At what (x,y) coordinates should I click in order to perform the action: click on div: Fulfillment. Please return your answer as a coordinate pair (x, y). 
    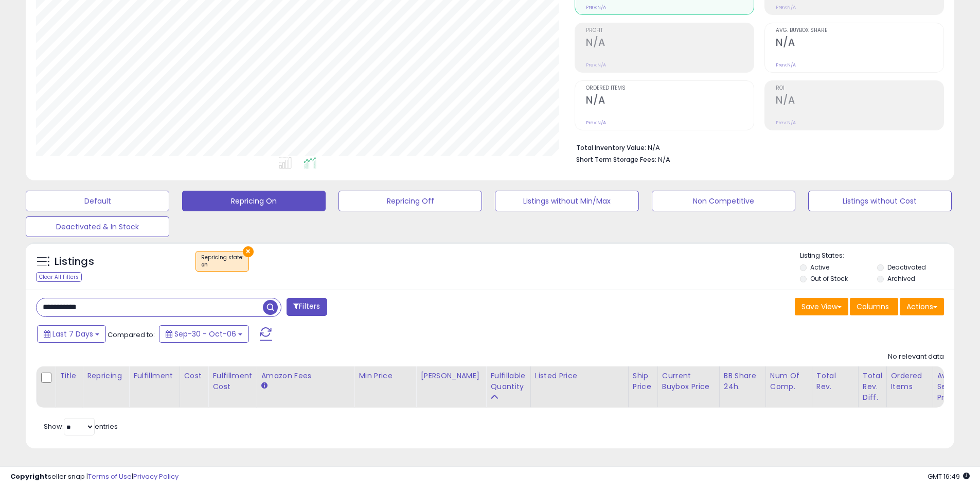
    Looking at the image, I should click on (154, 375).